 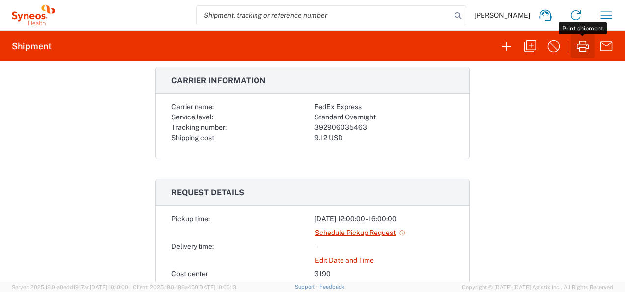 I want to click on a: Support, so click(x=307, y=286).